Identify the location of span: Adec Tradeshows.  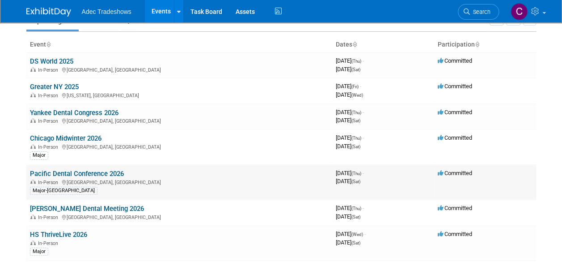
(106, 12).